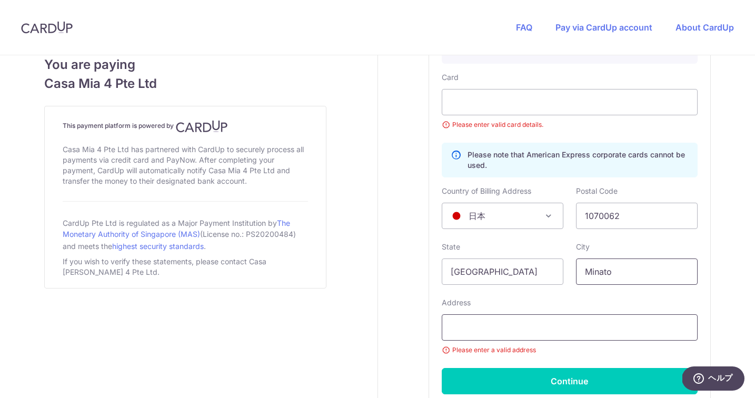 The height and width of the screenshot is (398, 755). I want to click on input: Example 123456, so click(636, 216).